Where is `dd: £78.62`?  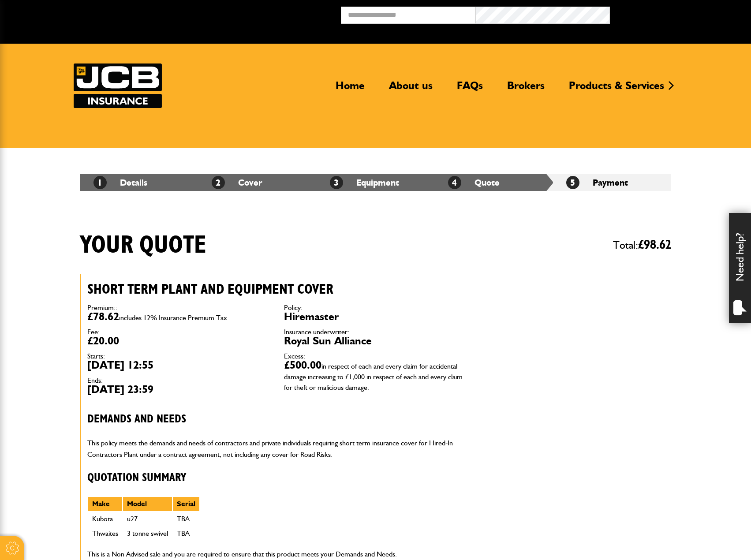 dd: £78.62 is located at coordinates (179, 316).